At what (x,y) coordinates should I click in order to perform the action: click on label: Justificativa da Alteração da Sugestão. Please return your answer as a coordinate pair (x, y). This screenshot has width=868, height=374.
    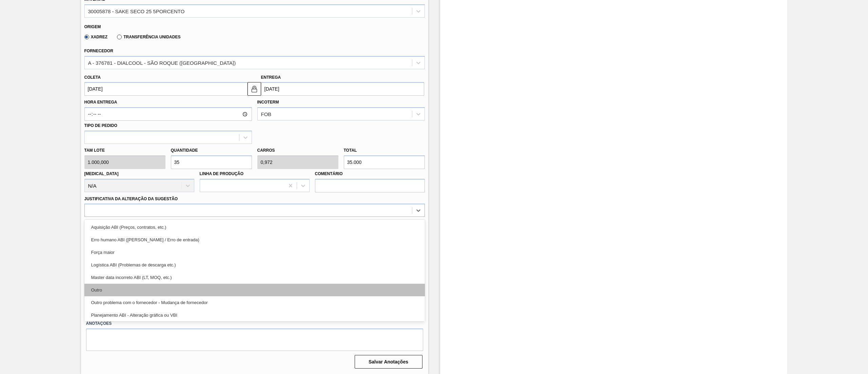
    Looking at the image, I should click on (132, 199).